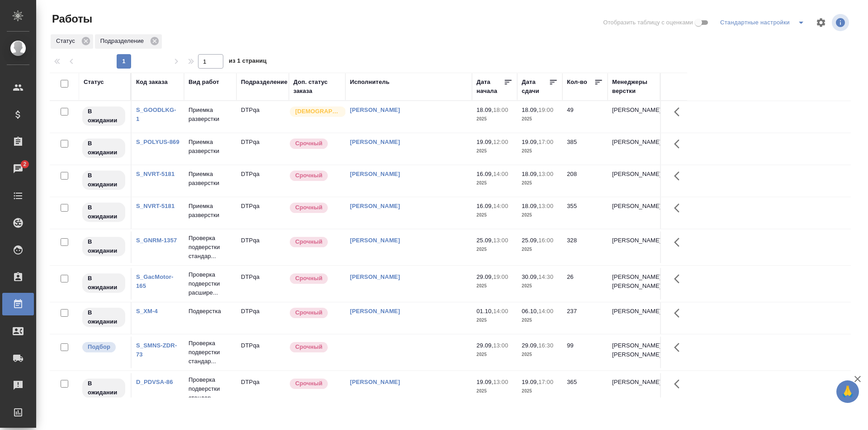  I want to click on p: 16:00, so click(546, 240).